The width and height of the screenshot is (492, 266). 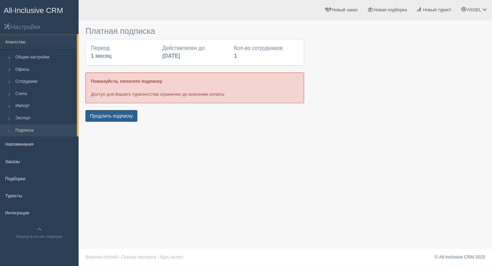 What do you see at coordinates (39, 10) in the screenshot?
I see `a: All-Inclusive CRM` at bounding box center [39, 10].